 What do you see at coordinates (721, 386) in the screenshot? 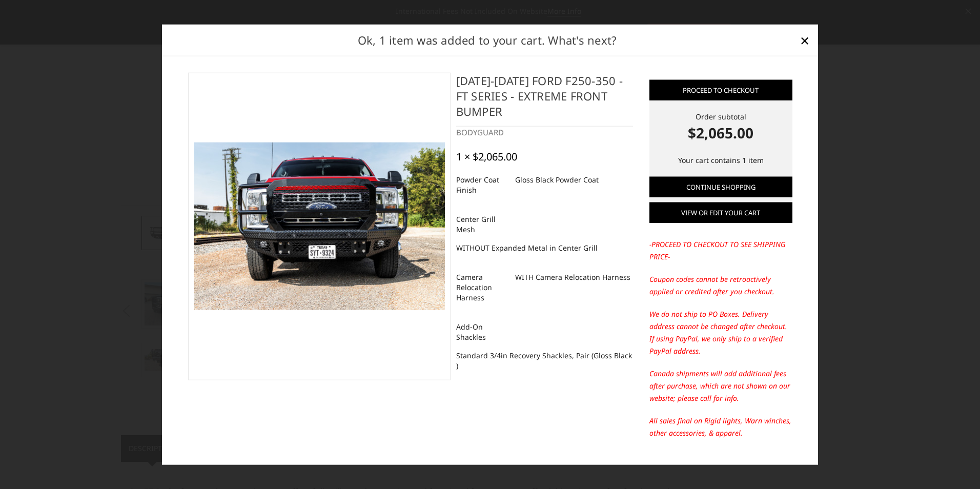
I see `p: Canada shipments will add additional fees after purchase, which are not shown on our website; ple...` at bounding box center [721, 386].